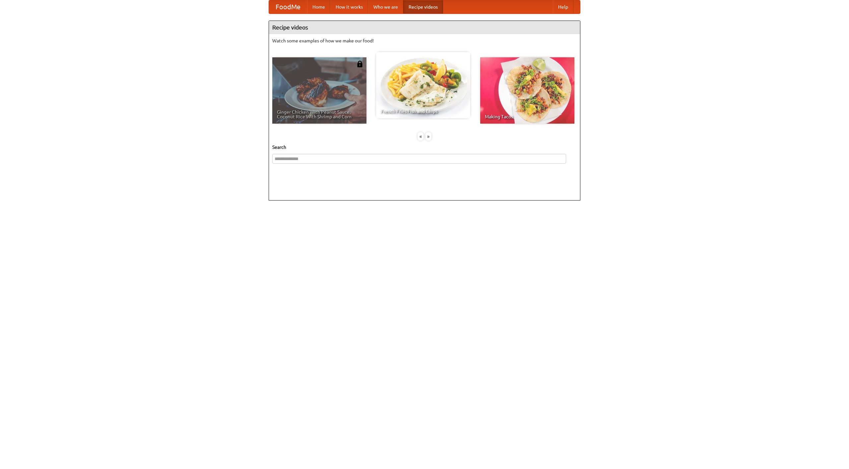 The image size is (849, 469). Describe the element at coordinates (319, 7) in the screenshot. I see `a: Home` at that location.